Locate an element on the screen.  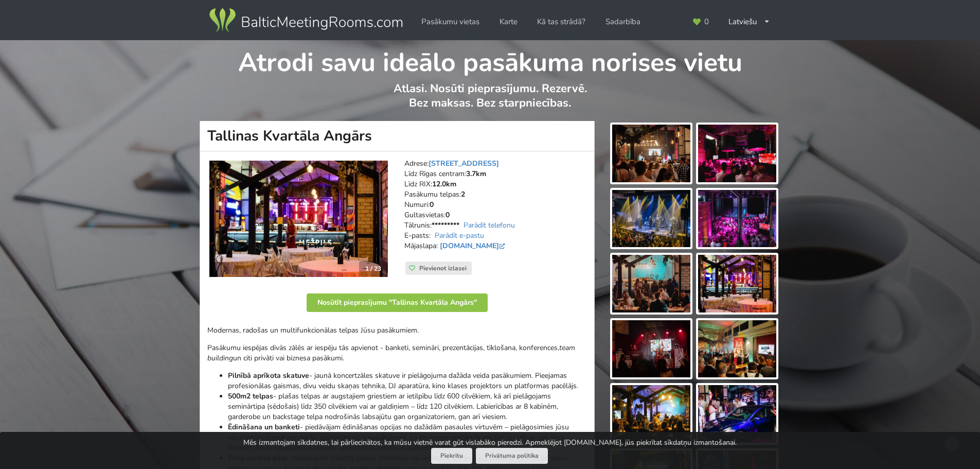
h1: Atrodi savu ideālo pasākuma norises vietu is located at coordinates (490, 60).